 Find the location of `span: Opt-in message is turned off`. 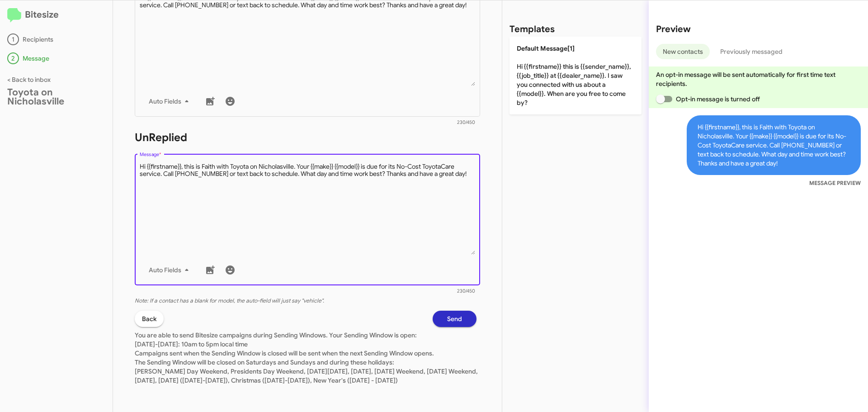

span: Opt-in message is turned off is located at coordinates (718, 99).